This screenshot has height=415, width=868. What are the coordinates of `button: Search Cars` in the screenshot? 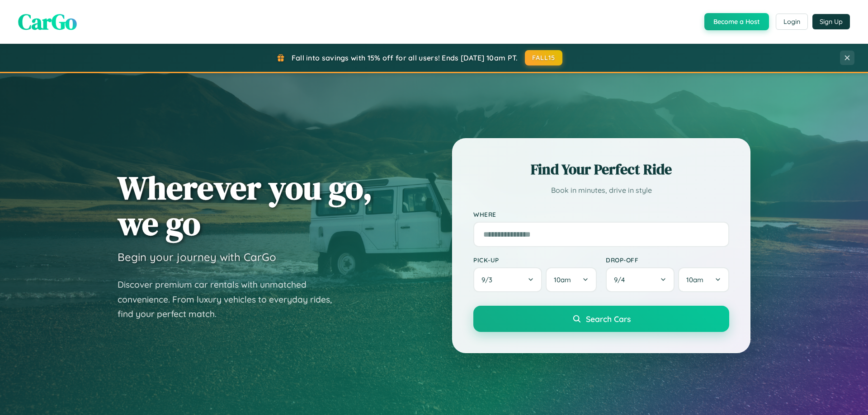 It's located at (601, 319).